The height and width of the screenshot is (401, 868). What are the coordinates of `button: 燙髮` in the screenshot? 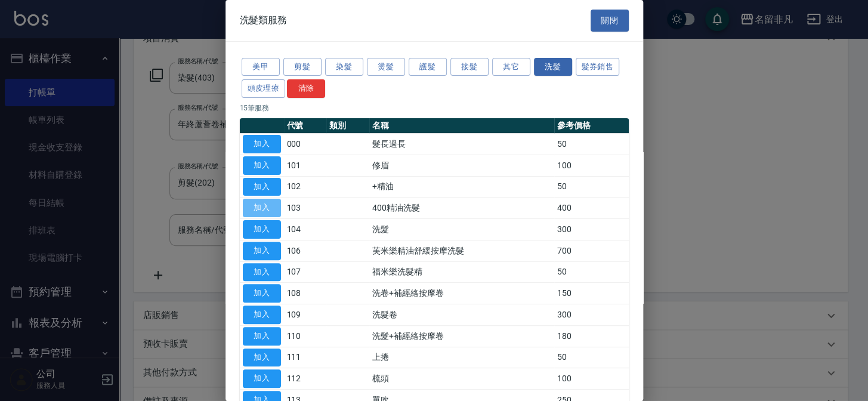 It's located at (386, 67).